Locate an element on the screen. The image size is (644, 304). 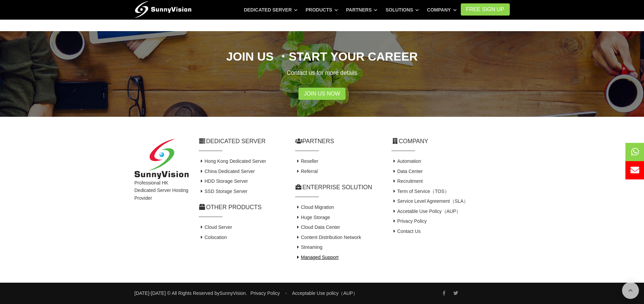
h2: Enterprise Solution is located at coordinates (338, 187).